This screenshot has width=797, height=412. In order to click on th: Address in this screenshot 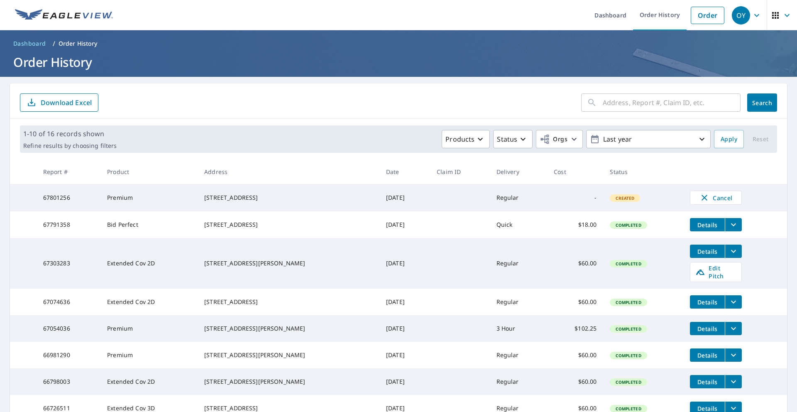, I will do `click(289, 171)`.